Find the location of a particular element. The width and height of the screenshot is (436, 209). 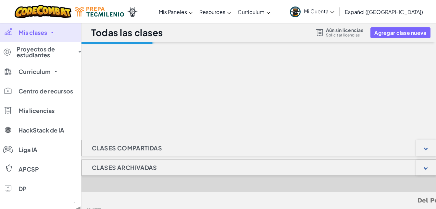

span: Liga IA is located at coordinates (28, 149).